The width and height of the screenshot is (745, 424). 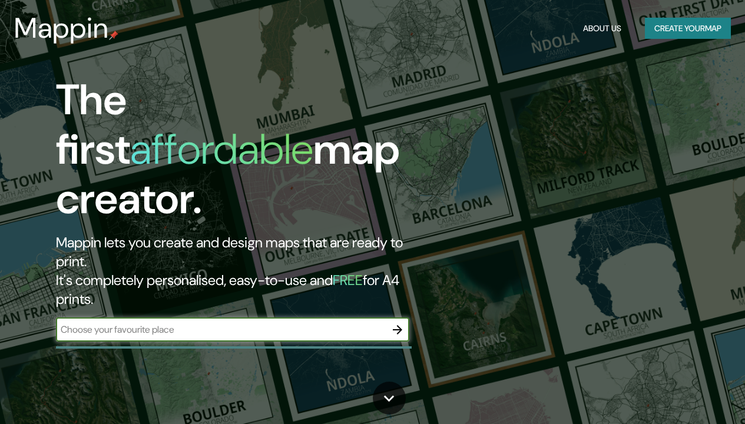 What do you see at coordinates (221, 329) in the screenshot?
I see `input: Choose your favourite place` at bounding box center [221, 329].